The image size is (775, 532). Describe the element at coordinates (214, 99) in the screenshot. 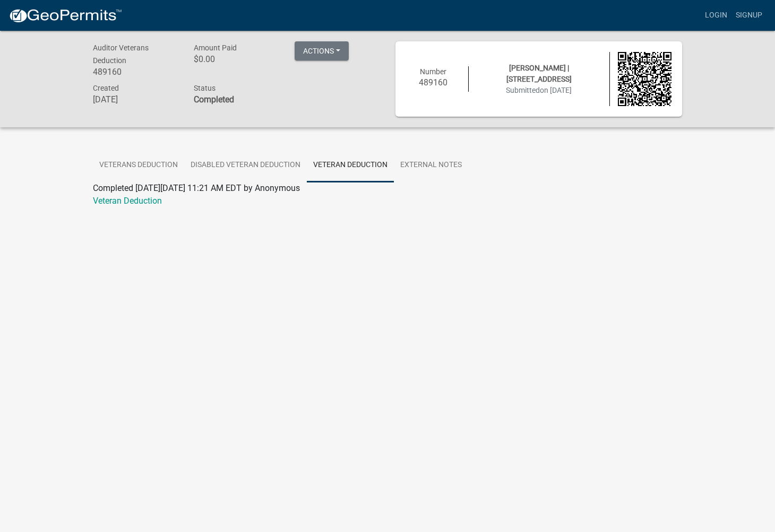

I see `strong: Completed` at that location.